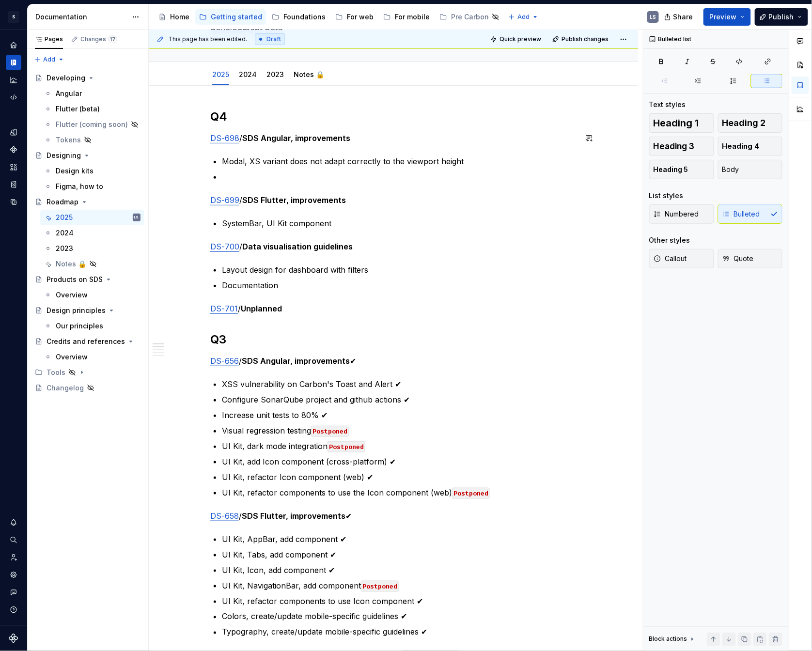 The image size is (812, 651). Describe the element at coordinates (581, 39) in the screenshot. I see `button: Publish changes` at that location.